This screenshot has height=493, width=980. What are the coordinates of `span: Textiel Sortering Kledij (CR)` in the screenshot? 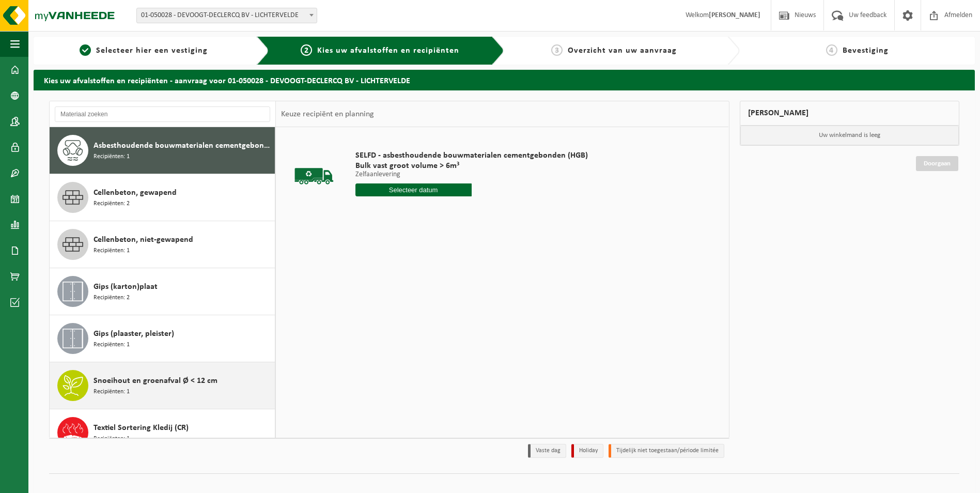 It's located at (141, 428).